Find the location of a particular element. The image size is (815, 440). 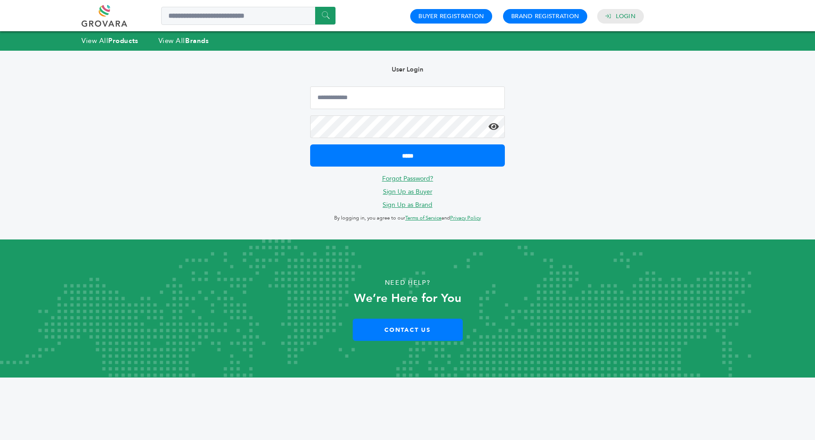

input: Search a product or brand... is located at coordinates (248, 16).